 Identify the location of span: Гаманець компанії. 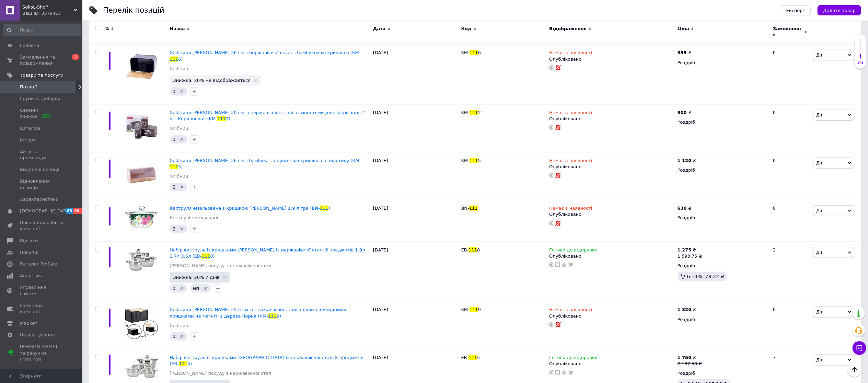
(41, 309).